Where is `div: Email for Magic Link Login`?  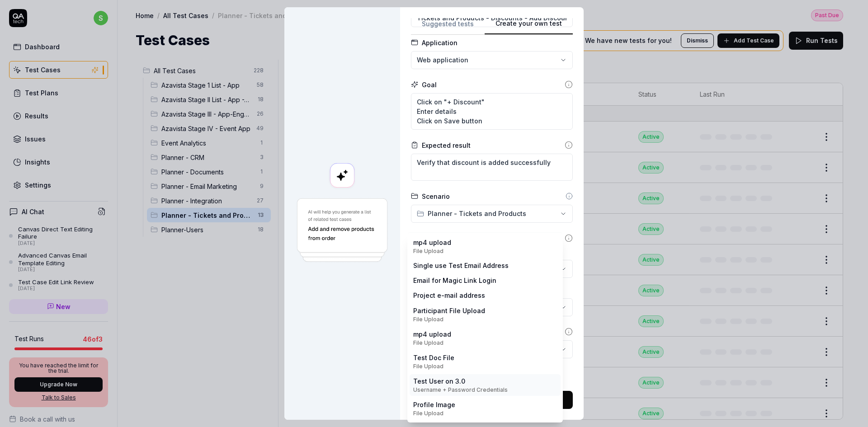
div: Email for Magic Link Login is located at coordinates (455, 280).